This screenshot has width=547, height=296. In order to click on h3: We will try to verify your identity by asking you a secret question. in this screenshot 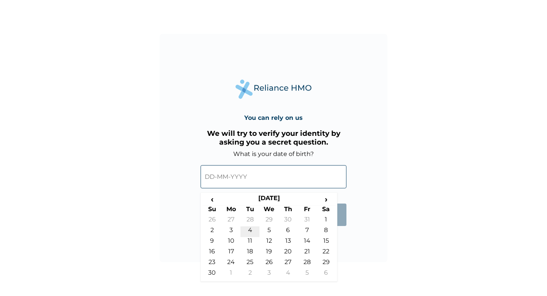, I will do `click(274, 138)`.